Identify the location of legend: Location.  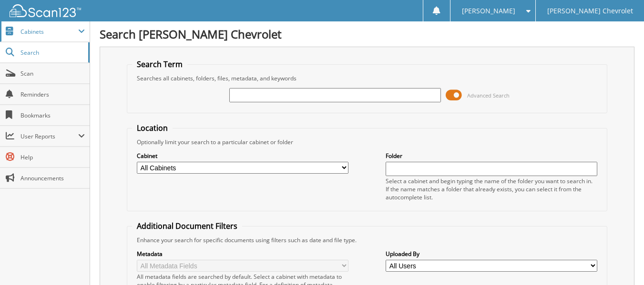
(152, 128).